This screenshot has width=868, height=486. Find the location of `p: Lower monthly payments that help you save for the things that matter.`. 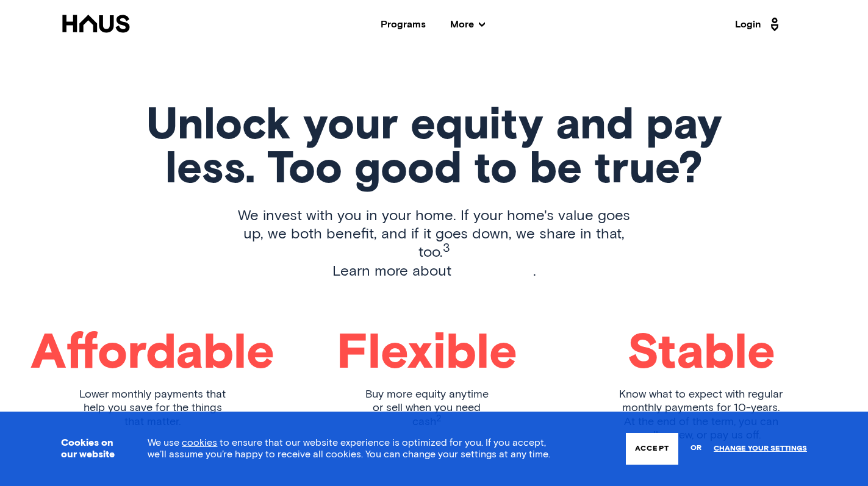

p: Lower monthly payments that help you save for the things that matter. is located at coordinates (152, 409).